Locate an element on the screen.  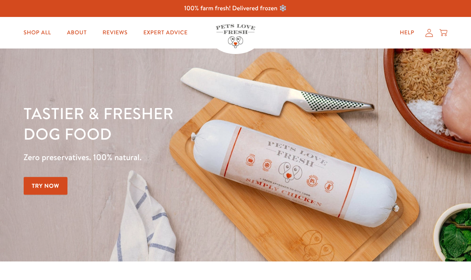
a: Help is located at coordinates (407, 33).